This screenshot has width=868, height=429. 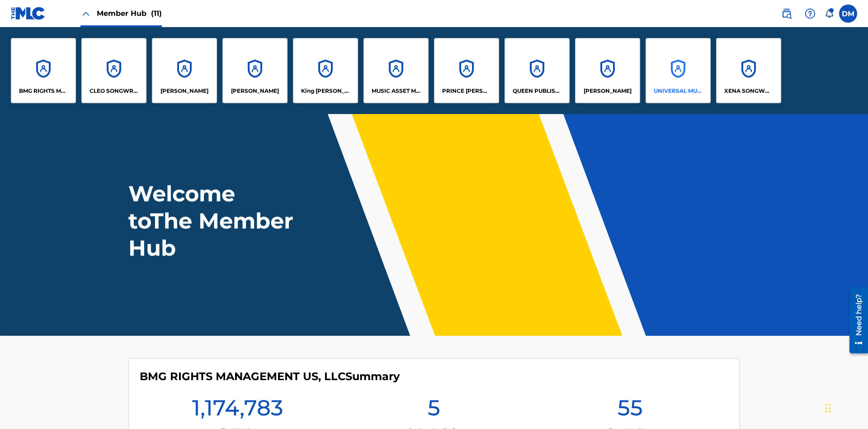 I want to click on a: AccountsQUEEN PUBLISHA, so click(x=538, y=71).